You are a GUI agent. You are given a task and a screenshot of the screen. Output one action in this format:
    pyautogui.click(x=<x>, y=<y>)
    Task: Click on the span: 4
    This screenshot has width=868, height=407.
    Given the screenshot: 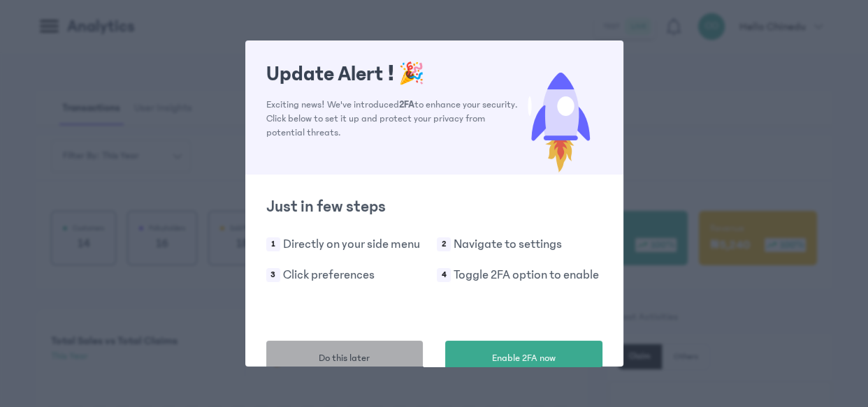 What is the action you would take?
    pyautogui.click(x=443, y=275)
    